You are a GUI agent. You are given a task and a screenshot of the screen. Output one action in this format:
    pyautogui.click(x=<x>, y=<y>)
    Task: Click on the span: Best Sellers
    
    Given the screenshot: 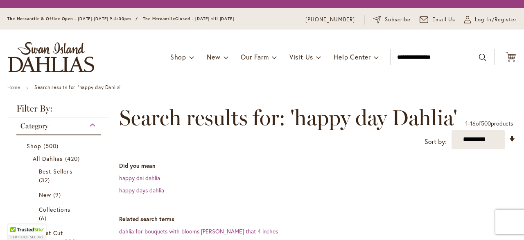 What is the action you would take?
    pyautogui.click(x=56, y=171)
    